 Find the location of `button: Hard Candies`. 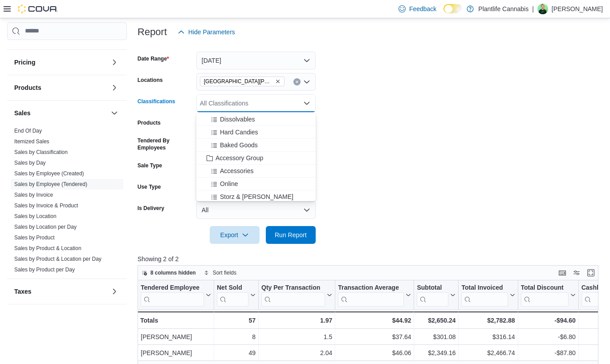

button: Hard Candies is located at coordinates (256, 132).